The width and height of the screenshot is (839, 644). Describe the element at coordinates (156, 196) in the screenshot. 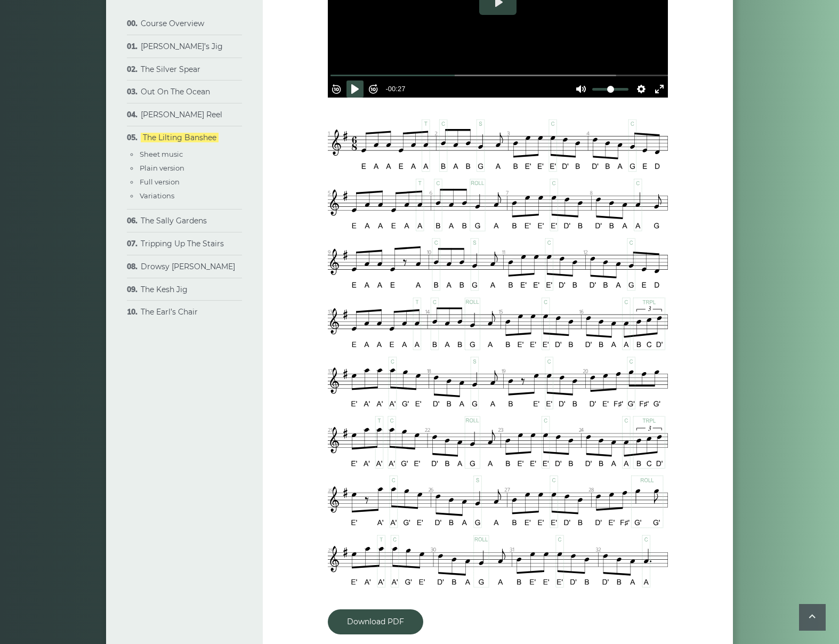

I see `a: Variations` at that location.